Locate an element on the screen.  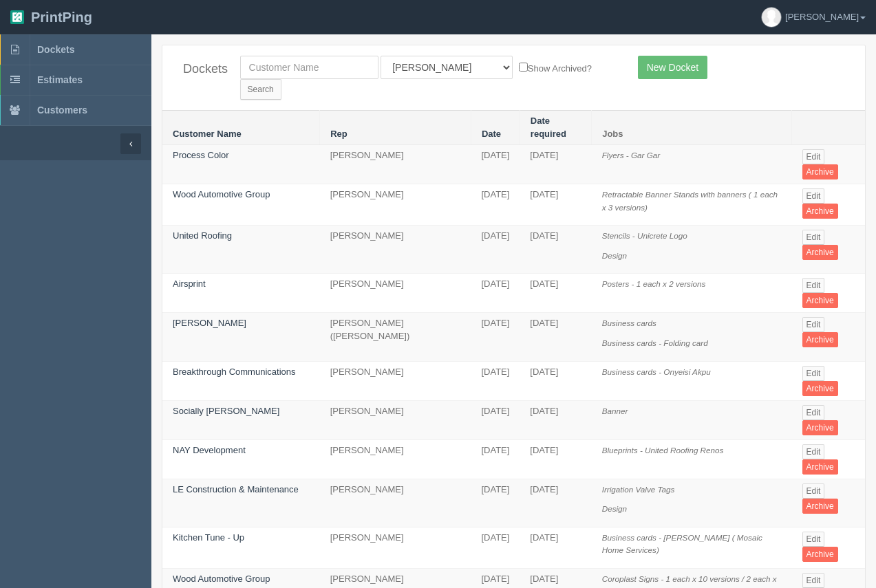
h4: Dockets is located at coordinates (201, 69).